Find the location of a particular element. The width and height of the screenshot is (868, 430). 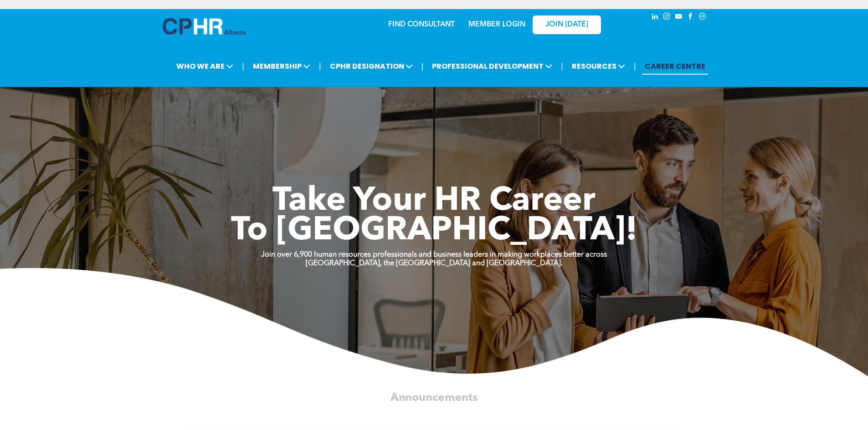

a: FIND CONSULTANT is located at coordinates (421, 24).